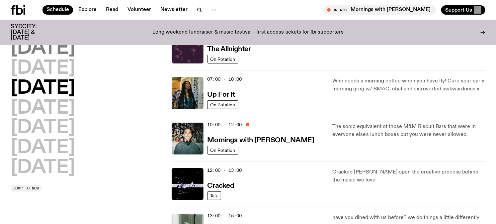  Describe the element at coordinates (188, 139) in the screenshot. I see `img: Radio presenter Ben Hansen sits in front of a wall of photos and an fbi radio sign. Film photo. B...` at that location.